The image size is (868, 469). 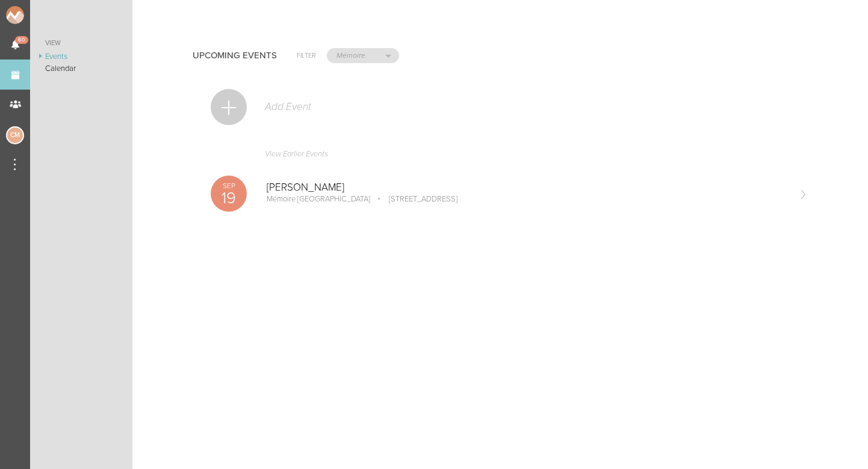 I want to click on a: View Earlier Events, so click(x=509, y=157).